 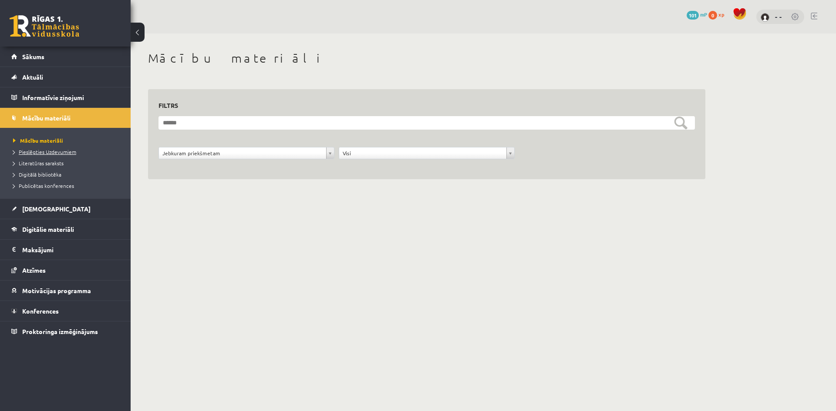 What do you see at coordinates (65, 270) in the screenshot?
I see `a: Atzīmes` at bounding box center [65, 270].